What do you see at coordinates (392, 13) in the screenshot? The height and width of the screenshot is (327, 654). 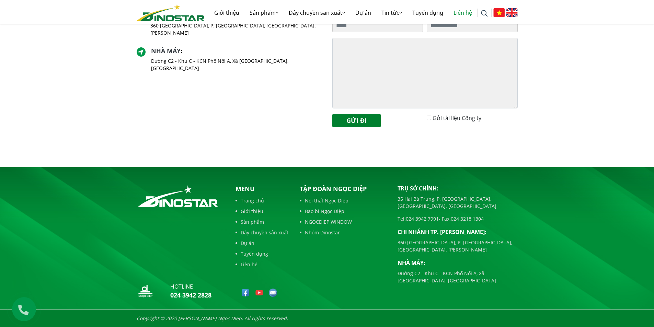 I see `a: Tin tức` at bounding box center [392, 13].